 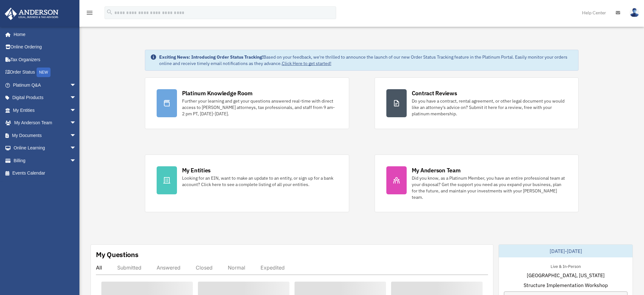 What do you see at coordinates (45, 59) in the screenshot?
I see `a: Tax Organizers` at bounding box center [45, 59].